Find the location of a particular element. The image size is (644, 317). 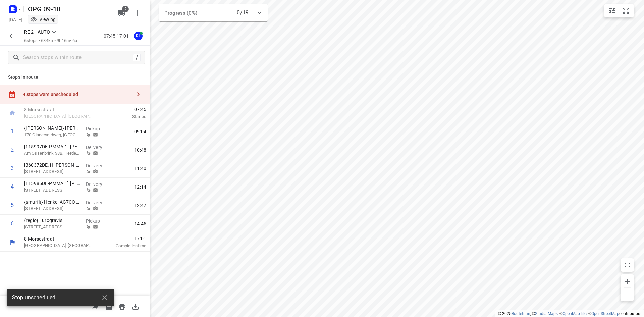

p: Stops in route is located at coordinates (75, 77).